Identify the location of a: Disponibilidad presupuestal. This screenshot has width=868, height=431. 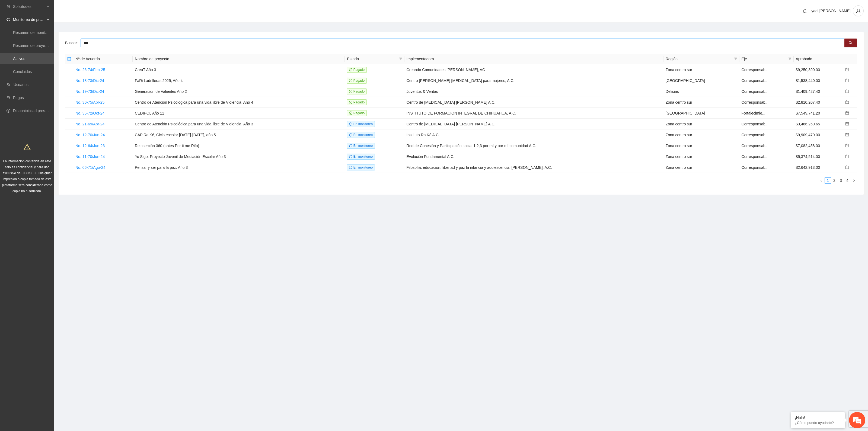
(36, 111).